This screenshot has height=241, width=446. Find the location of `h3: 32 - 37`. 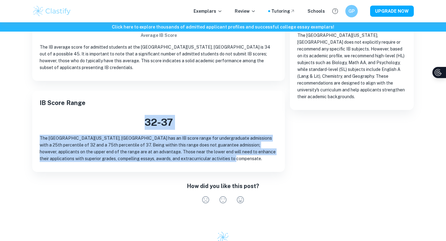

h3: 32 - 37 is located at coordinates (159, 122).